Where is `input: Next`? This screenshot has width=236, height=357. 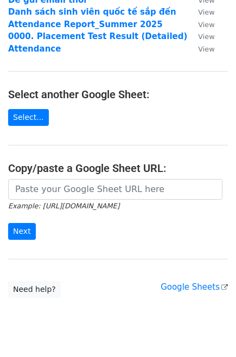
input: Next is located at coordinates (22, 231).